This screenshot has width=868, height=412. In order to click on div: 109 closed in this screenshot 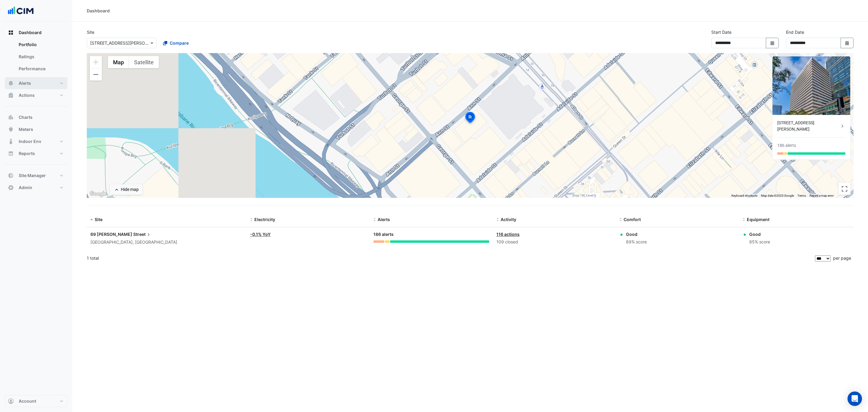, I will do `click(554, 242)`.